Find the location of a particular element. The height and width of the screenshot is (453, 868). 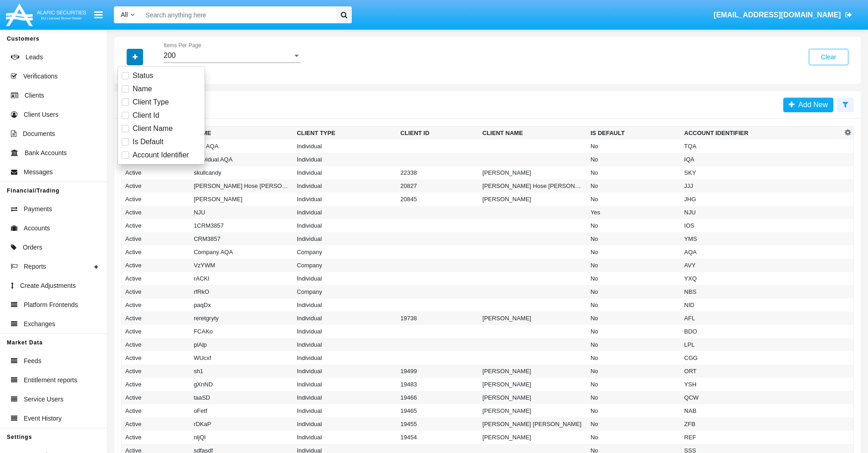

td: skullcandy is located at coordinates (241, 172).